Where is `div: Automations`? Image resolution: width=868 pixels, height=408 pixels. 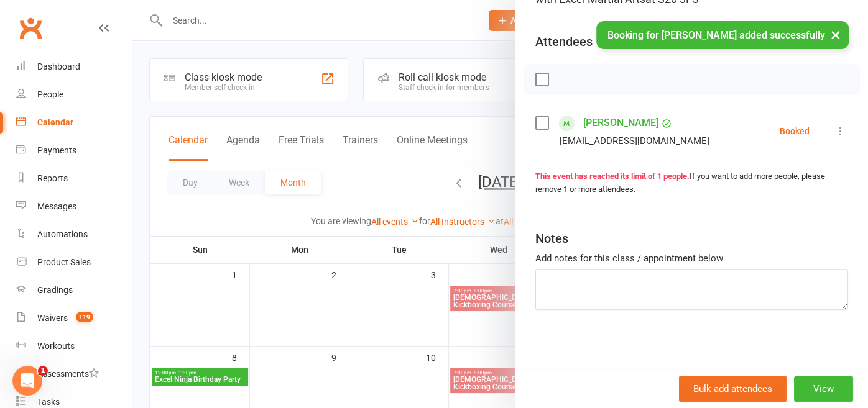
div: Automations is located at coordinates (62, 234).